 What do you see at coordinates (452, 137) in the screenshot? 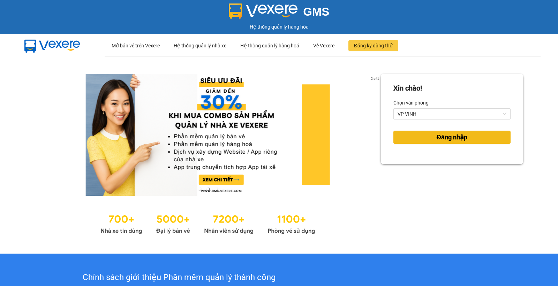
I see `button: Đăng nhập` at bounding box center [452, 137].